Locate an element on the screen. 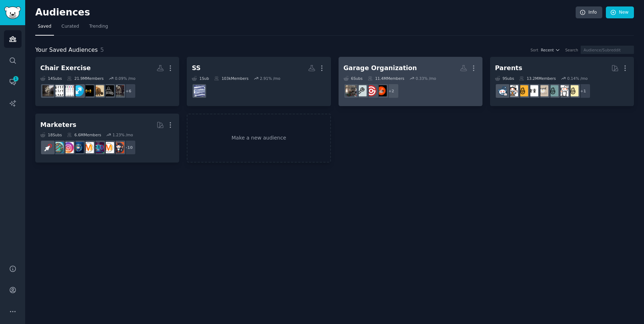  div: 0.33 % /mo is located at coordinates (425, 79).